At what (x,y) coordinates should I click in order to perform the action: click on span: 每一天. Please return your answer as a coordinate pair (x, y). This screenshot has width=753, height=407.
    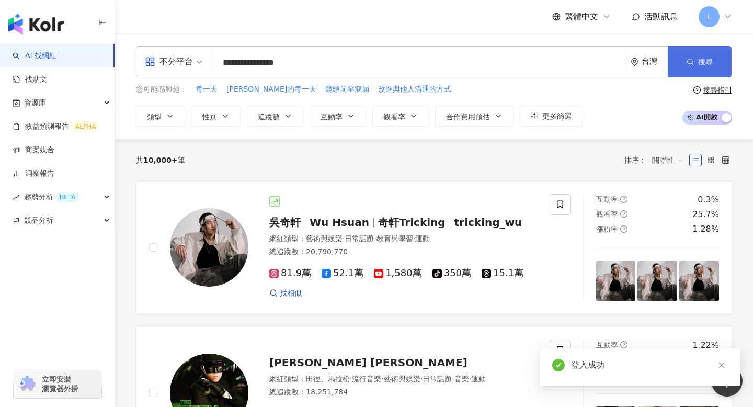
    Looking at the image, I should click on (207, 89).